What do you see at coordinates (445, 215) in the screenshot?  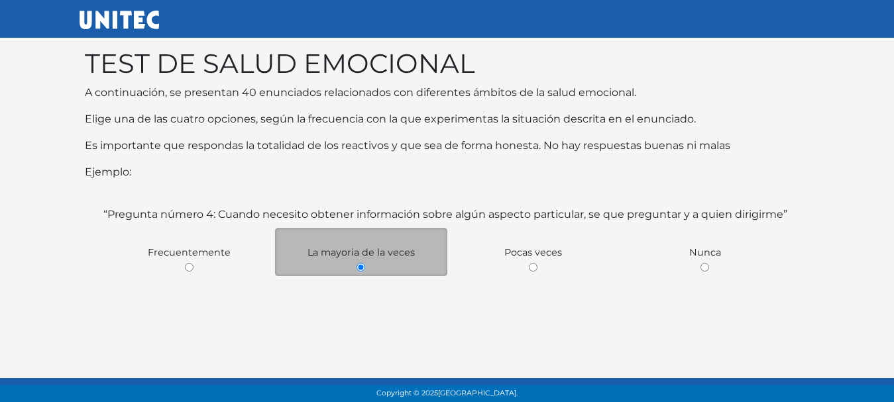 I see `label: “Pregunta número 4: Cuando necesito obtener información sobre algún aspecto particular, se que pr...` at bounding box center [445, 215].